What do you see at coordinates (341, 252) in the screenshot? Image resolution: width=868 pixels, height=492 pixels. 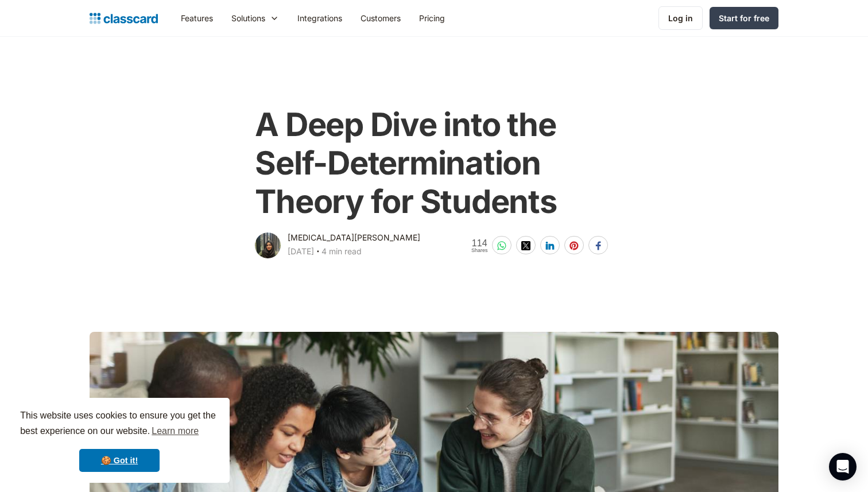 I see `div: 4 min read` at bounding box center [341, 252].